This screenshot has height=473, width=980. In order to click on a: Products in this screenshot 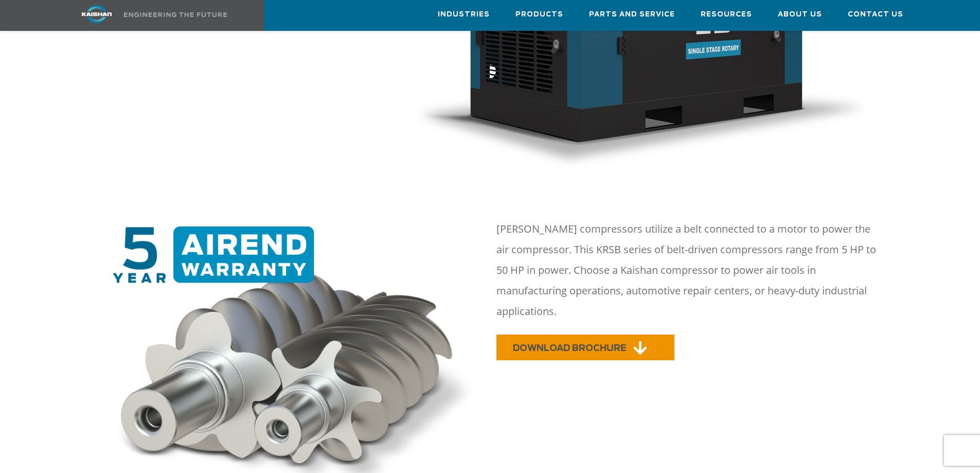, I will do `click(539, 14)`.